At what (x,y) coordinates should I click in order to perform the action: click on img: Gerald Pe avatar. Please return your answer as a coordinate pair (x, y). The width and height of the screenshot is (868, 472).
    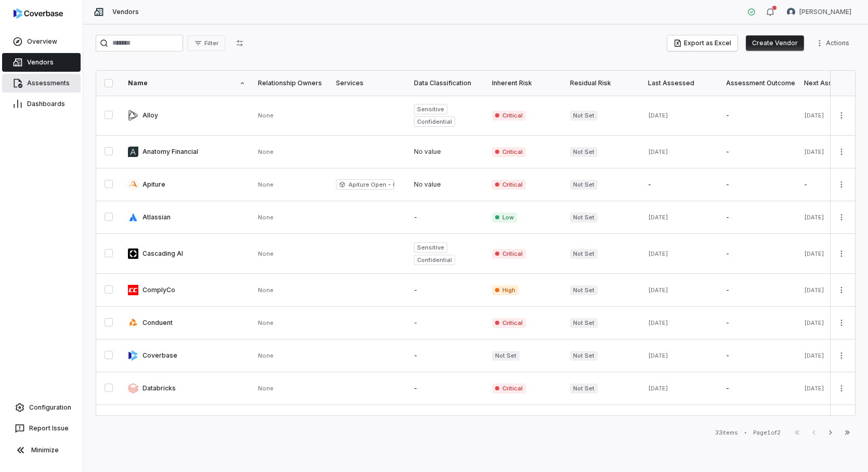
    Looking at the image, I should click on (791, 12).